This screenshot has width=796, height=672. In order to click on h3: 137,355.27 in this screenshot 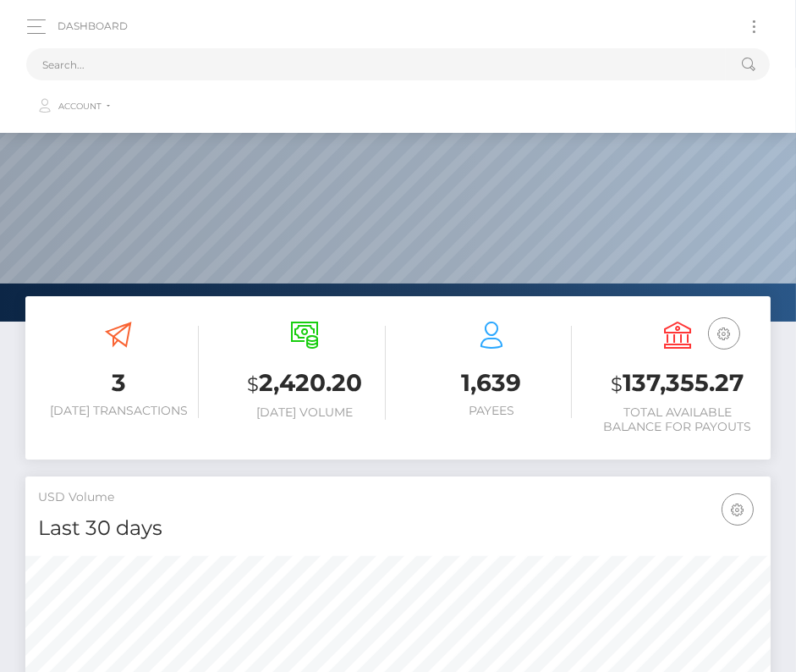, I will do `click(677, 383)`.